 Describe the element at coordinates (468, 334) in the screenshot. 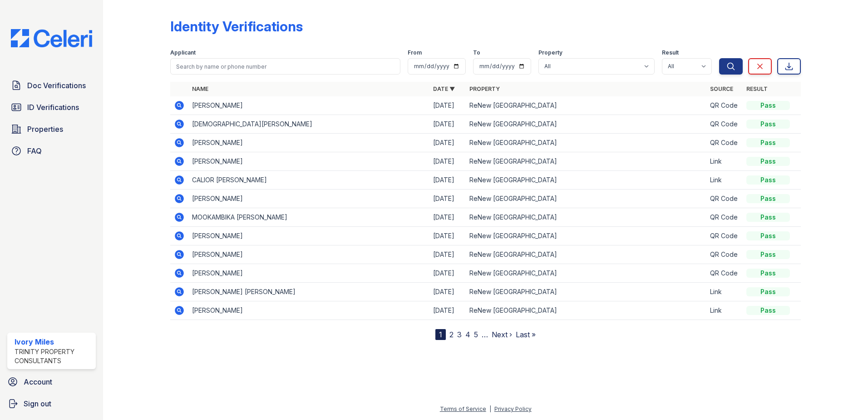

I see `a: 4` at that location.